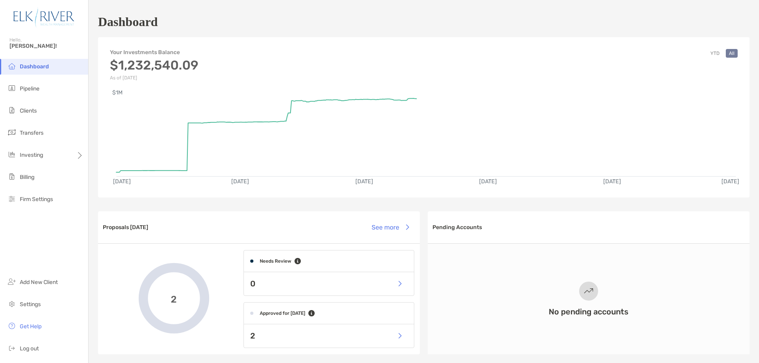 This screenshot has width=759, height=363. I want to click on button: All, so click(732, 53).